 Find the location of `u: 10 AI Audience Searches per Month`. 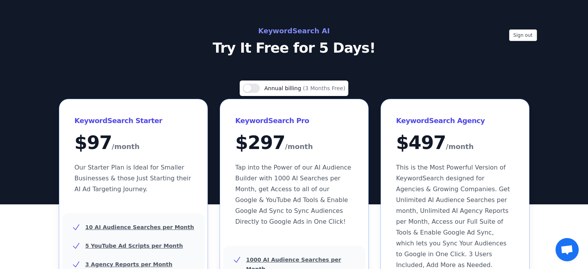

u: 10 AI Audience Searches per Month is located at coordinates (140, 227).